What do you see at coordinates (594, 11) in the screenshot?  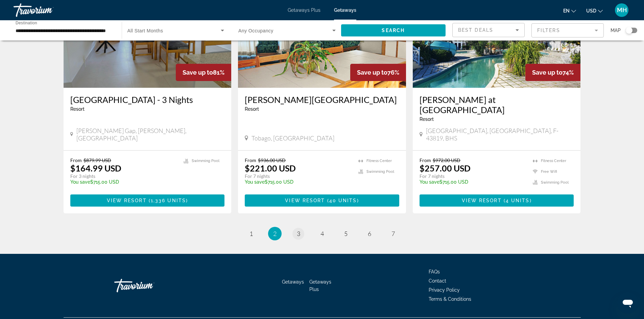 I see `button: Change currency` at bounding box center [594, 11].